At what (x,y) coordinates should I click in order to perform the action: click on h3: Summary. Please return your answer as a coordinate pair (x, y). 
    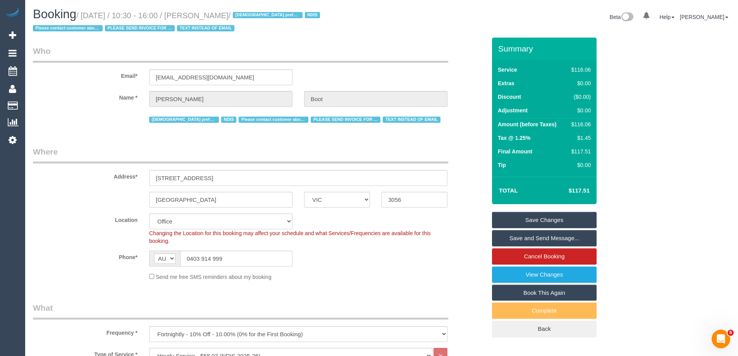
    Looking at the image, I should click on (546, 48).